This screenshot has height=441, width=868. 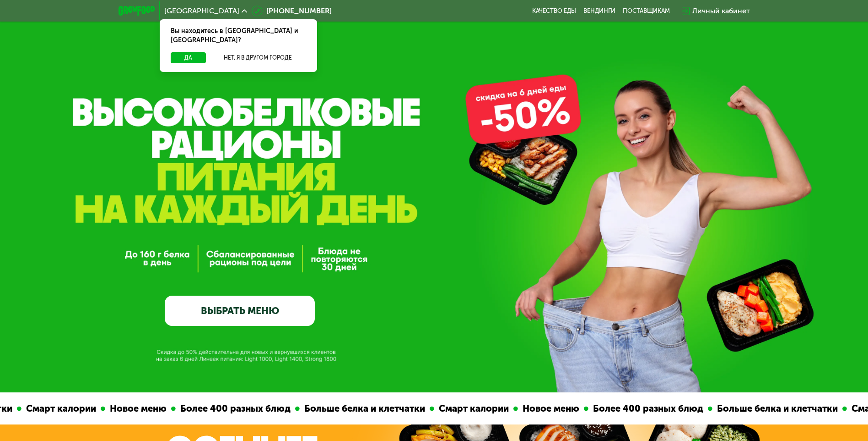 I want to click on button: Да, so click(x=188, y=58).